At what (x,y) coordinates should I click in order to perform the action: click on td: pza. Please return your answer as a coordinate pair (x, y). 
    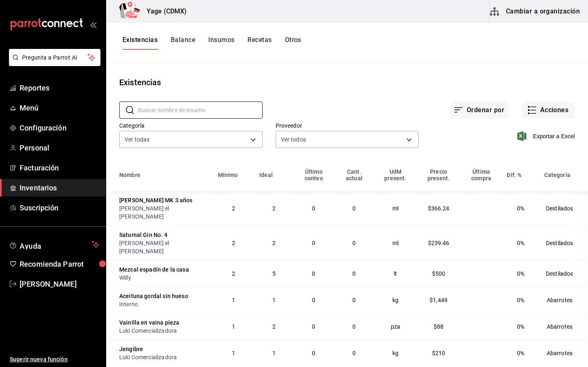
    Looking at the image, I should click on (396, 326).